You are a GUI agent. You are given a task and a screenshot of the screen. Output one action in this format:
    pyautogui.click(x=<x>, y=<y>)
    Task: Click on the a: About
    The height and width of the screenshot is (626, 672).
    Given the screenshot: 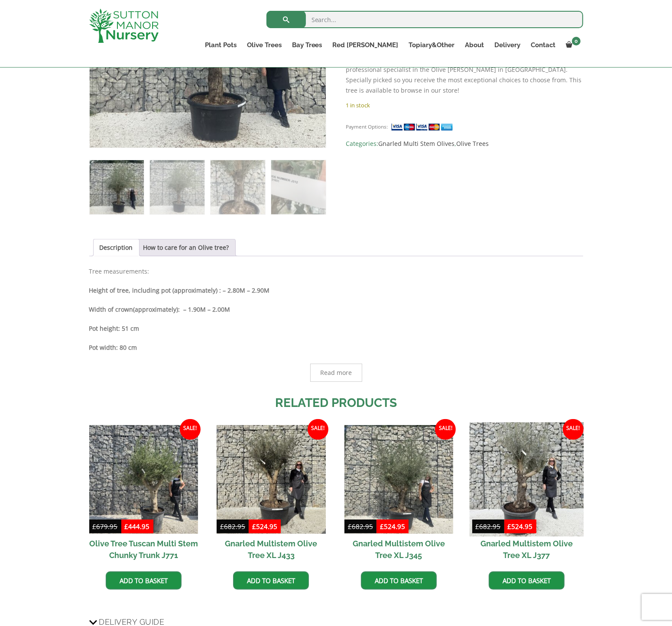 What is the action you would take?
    pyautogui.click(x=475, y=45)
    